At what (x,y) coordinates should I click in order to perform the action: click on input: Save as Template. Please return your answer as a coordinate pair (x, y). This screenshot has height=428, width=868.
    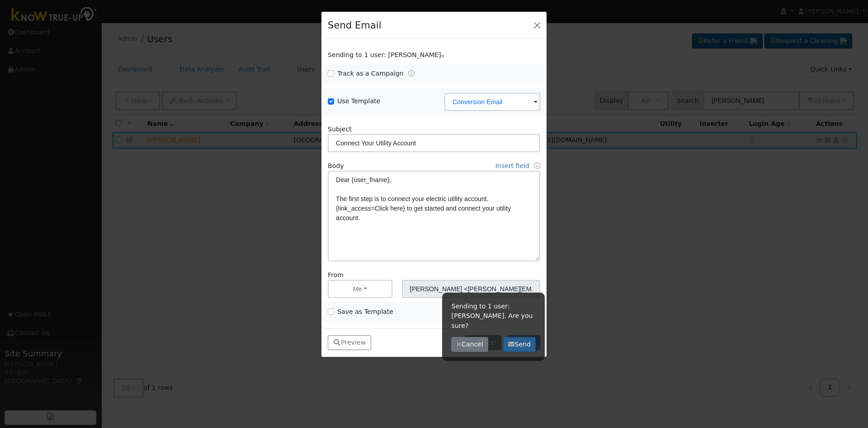
    Looking at the image, I should click on (331, 312).